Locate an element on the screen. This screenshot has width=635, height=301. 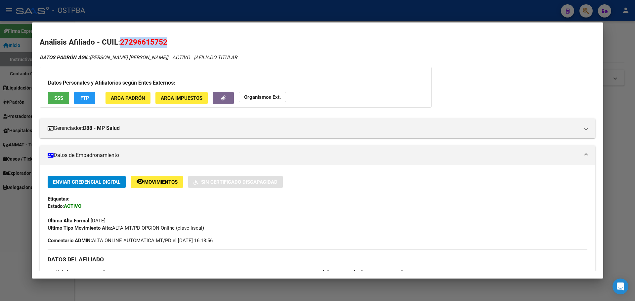
mat-expansion-panel-header: Datos de Empadronamiento is located at coordinates (317, 155).